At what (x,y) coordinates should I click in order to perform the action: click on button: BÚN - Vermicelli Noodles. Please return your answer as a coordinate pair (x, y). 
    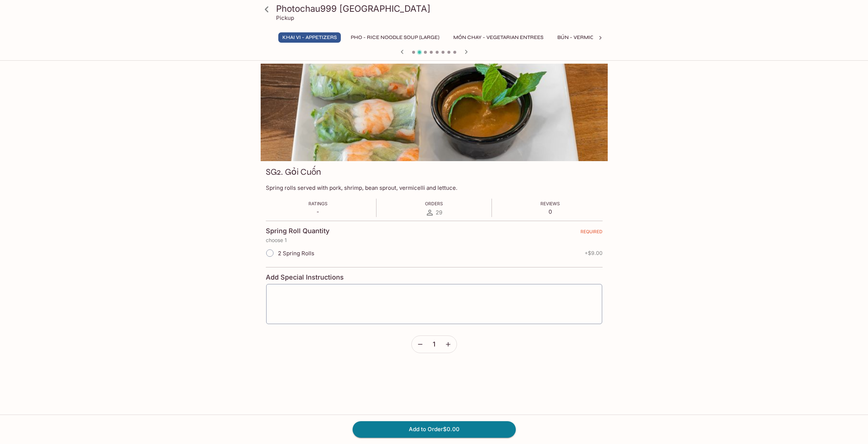
    Looking at the image, I should click on (594, 37).